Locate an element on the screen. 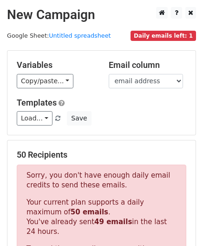  div: Chat Widget is located at coordinates (180, 224).